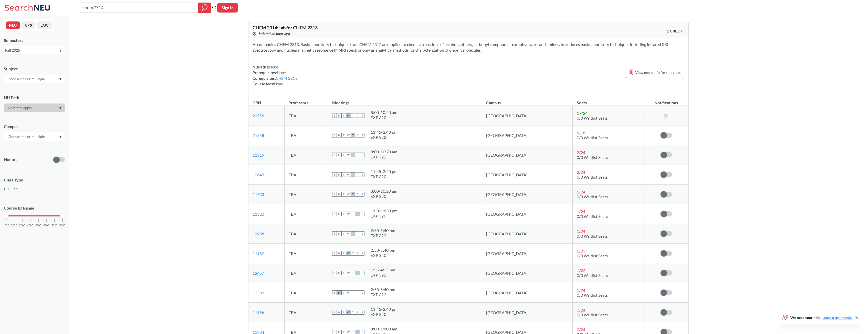 The image size is (868, 334). Describe the element at coordinates (64, 189) in the screenshot. I see `span: 1` at that location.